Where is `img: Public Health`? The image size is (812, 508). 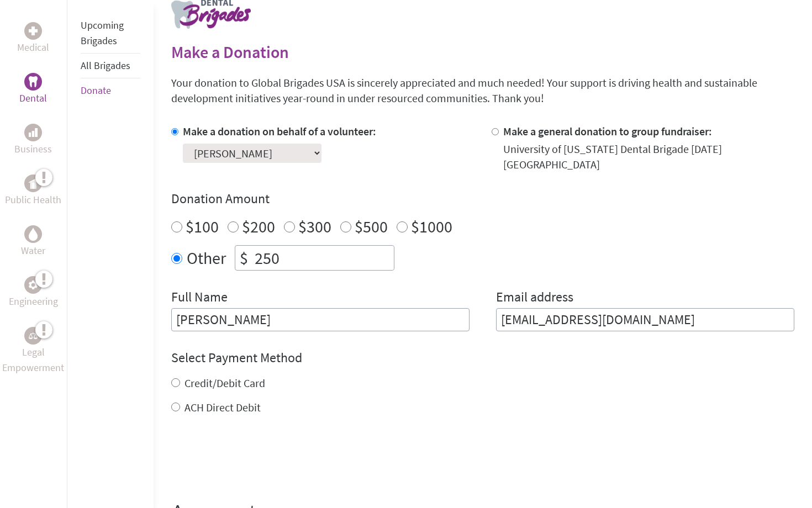 img: Public Health is located at coordinates (33, 183).